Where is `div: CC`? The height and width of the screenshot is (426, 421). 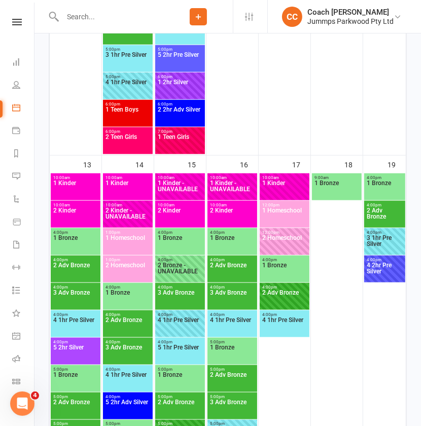 div: CC is located at coordinates (292, 17).